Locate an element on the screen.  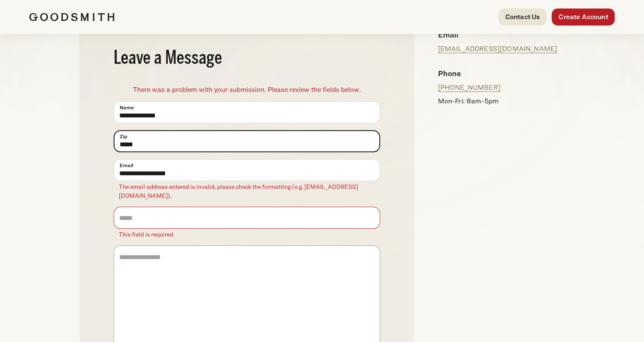
span: Email is located at coordinates (126, 165).